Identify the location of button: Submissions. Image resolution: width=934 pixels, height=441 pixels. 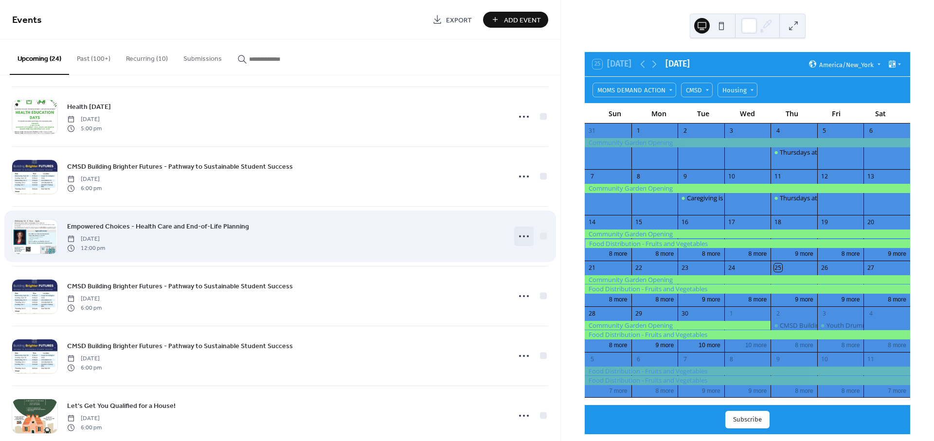
(202, 56).